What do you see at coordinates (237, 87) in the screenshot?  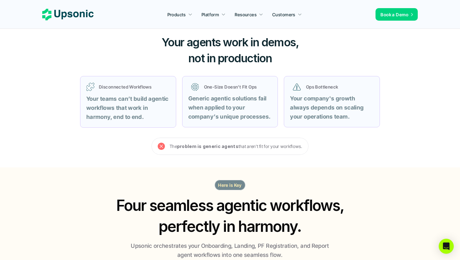 I see `p: One-Size Doesn’t Fit Ops` at bounding box center [237, 87].